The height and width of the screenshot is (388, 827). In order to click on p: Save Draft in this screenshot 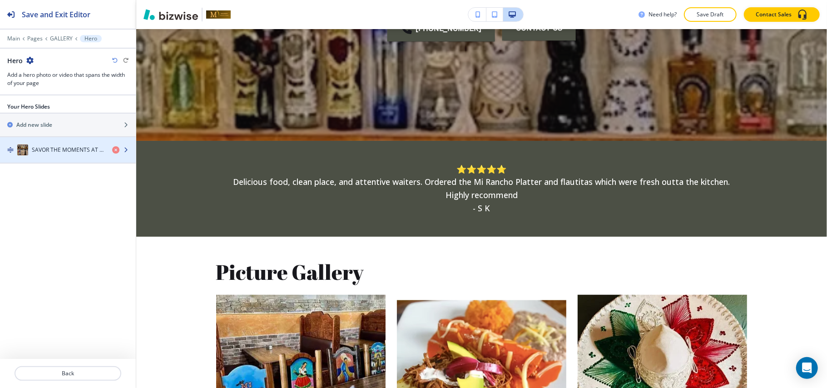, I will do `click(710, 15)`.